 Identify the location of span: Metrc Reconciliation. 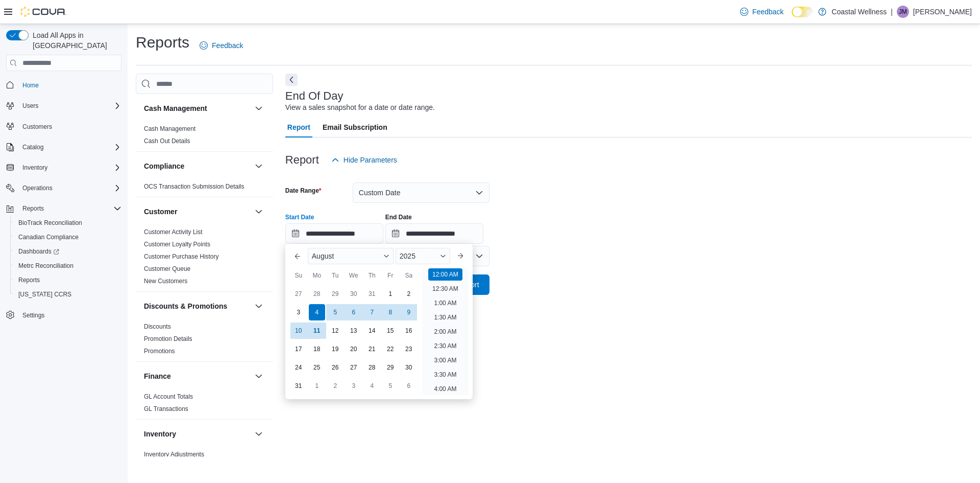
(46, 266).